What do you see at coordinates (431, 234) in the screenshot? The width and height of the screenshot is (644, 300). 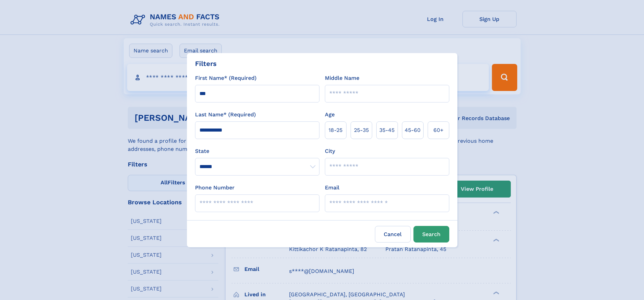 I see `button: Search` at bounding box center [431, 234].